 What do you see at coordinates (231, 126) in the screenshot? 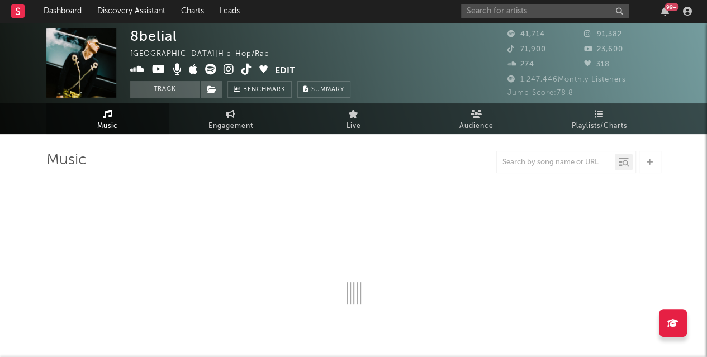
I see `span: Engagement` at bounding box center [231, 126].